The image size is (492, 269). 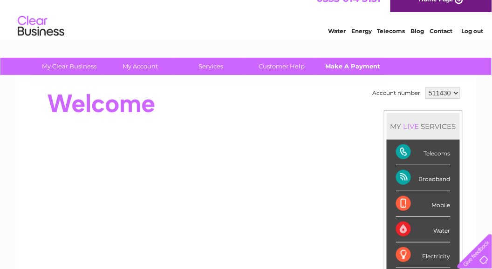 What do you see at coordinates (423, 204) in the screenshot?
I see `div: Mobile` at bounding box center [423, 204].